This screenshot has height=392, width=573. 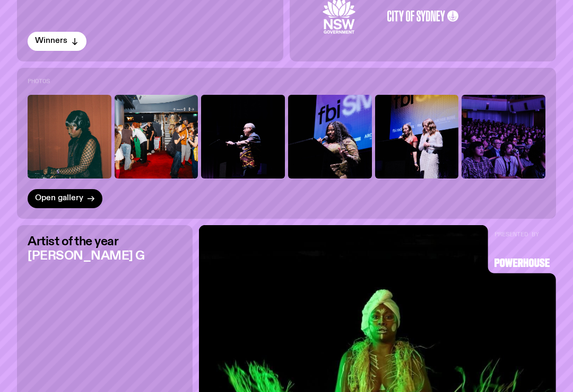 What do you see at coordinates (65, 199) in the screenshot?
I see `a: Open gallery` at bounding box center [65, 199].